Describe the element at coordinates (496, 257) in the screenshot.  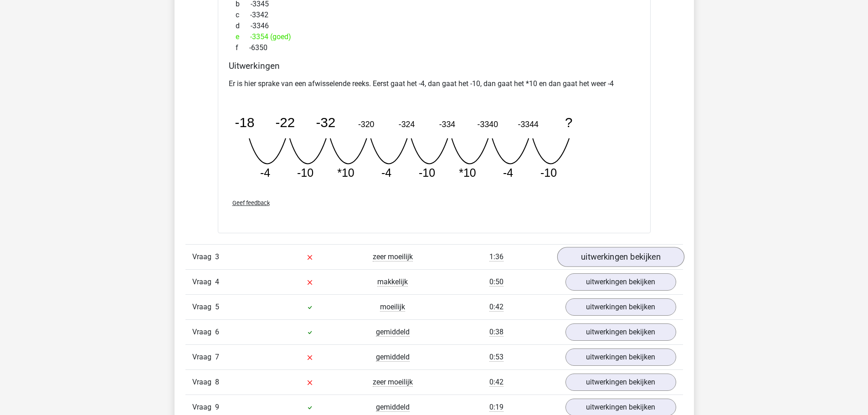
I see `span: 1:36` at that location.